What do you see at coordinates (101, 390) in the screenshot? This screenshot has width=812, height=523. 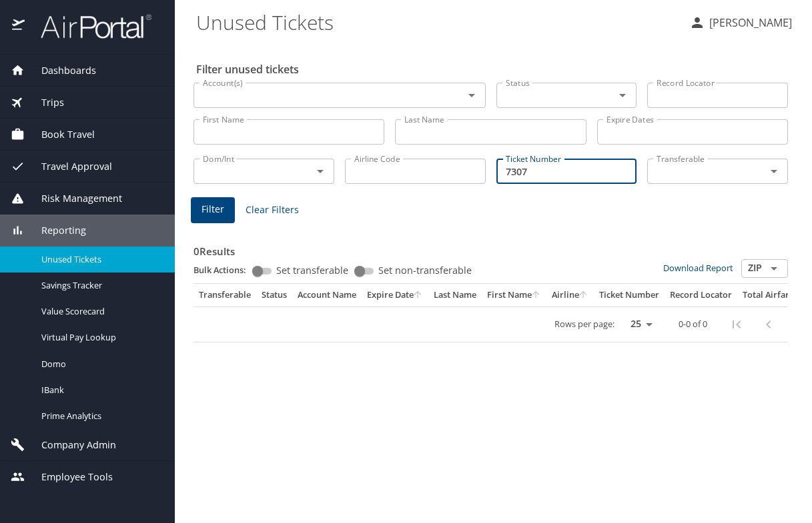 I see `span: IBank` at bounding box center [101, 390].